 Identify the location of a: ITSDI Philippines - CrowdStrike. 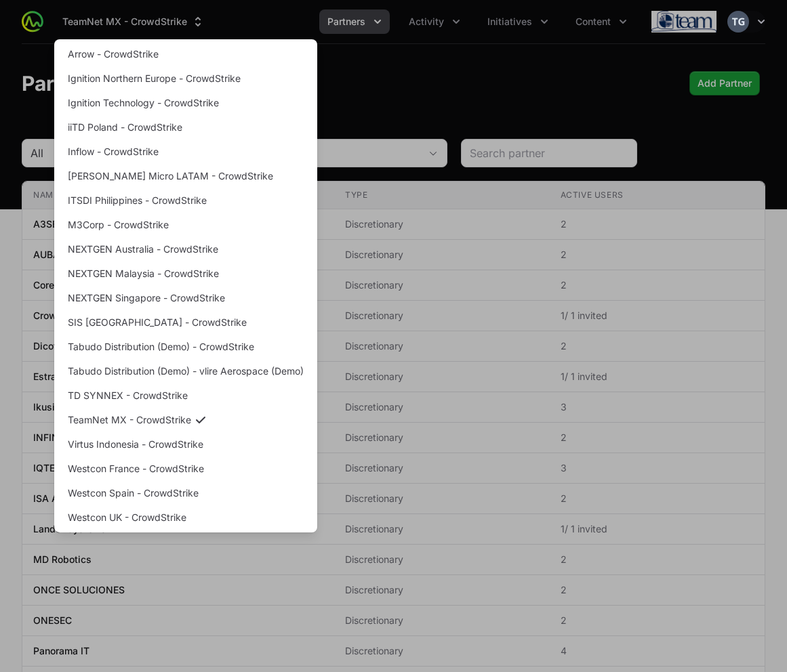
(186, 201).